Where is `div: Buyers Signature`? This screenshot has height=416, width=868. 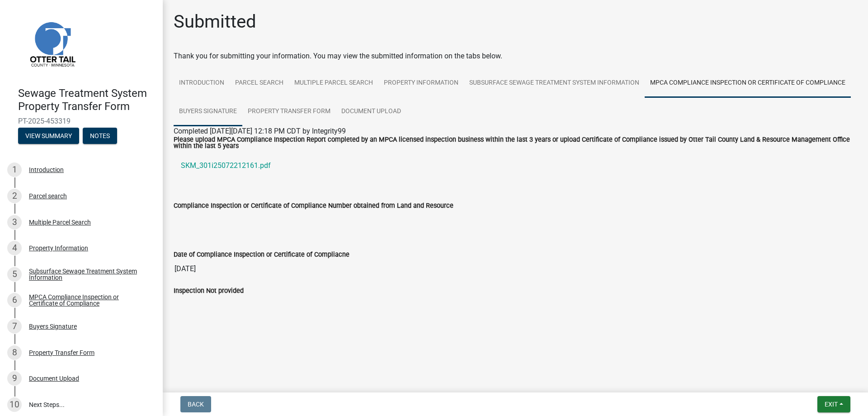
div: Buyers Signature is located at coordinates (53, 326).